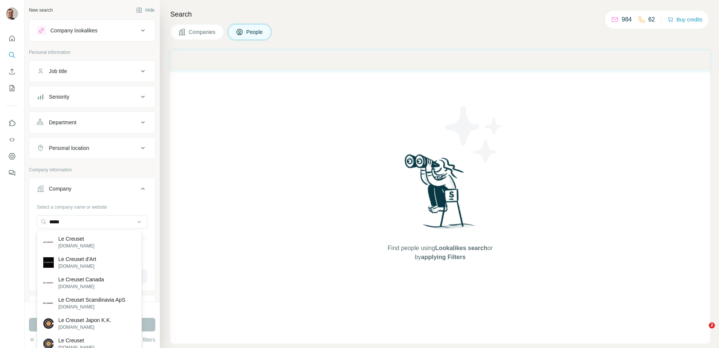 This screenshot has height=348, width=719. What do you see at coordinates (12, 173) in the screenshot?
I see `button: Feedback` at bounding box center [12, 173].